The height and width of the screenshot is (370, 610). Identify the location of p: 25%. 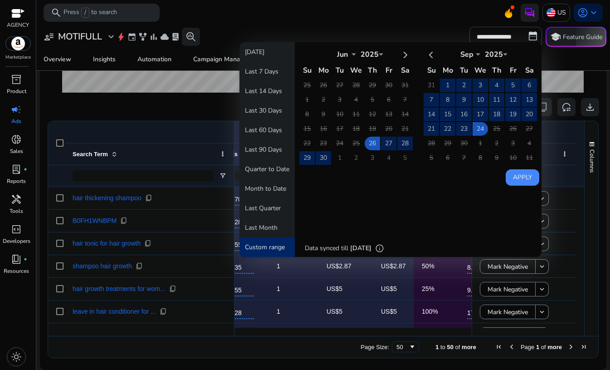
(428, 288).